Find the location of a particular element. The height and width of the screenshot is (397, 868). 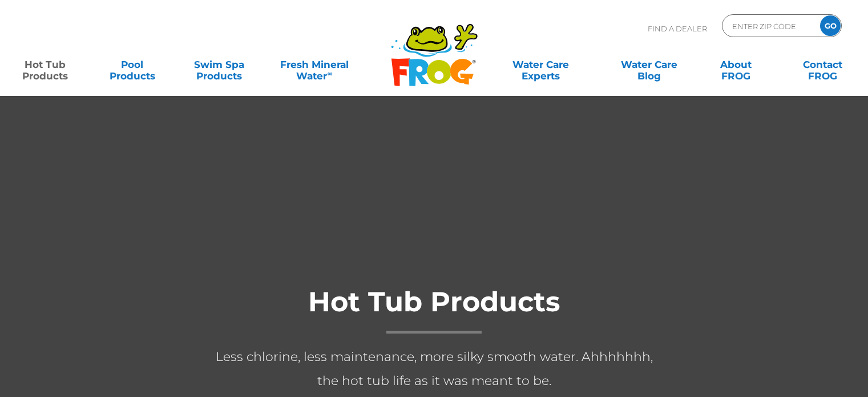

p: Less chlorine, less maintenance, more silky smooth water. Ahhhhhhh, the hot tub life as it was me... is located at coordinates (434, 369).